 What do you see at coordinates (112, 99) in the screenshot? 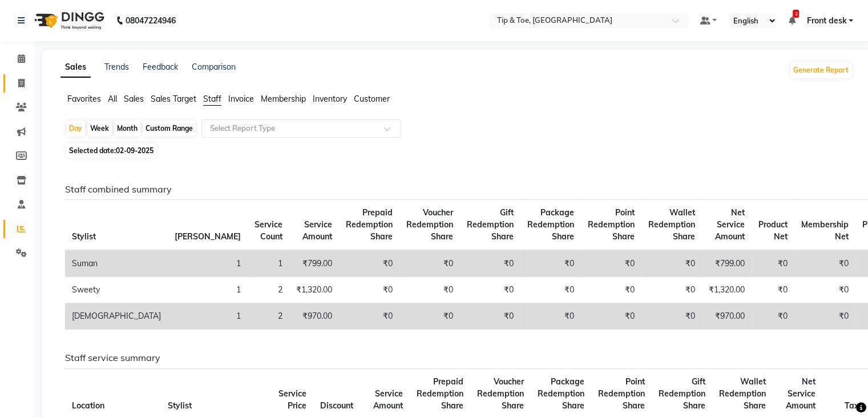
I see `span: All` at bounding box center [112, 99].